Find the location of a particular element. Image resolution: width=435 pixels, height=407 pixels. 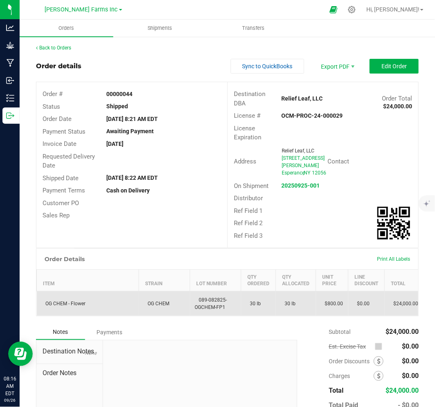

span: Esperance is located at coordinates (293, 173).